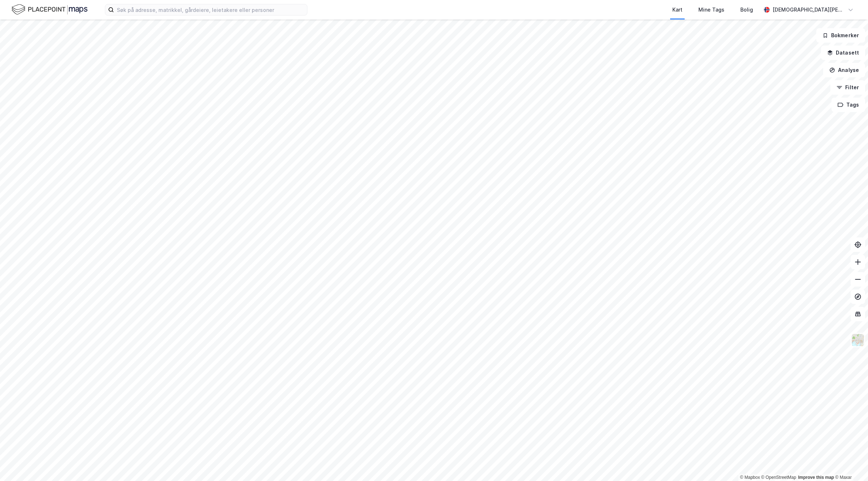 Image resolution: width=868 pixels, height=481 pixels. I want to click on div: Bolig, so click(746, 10).